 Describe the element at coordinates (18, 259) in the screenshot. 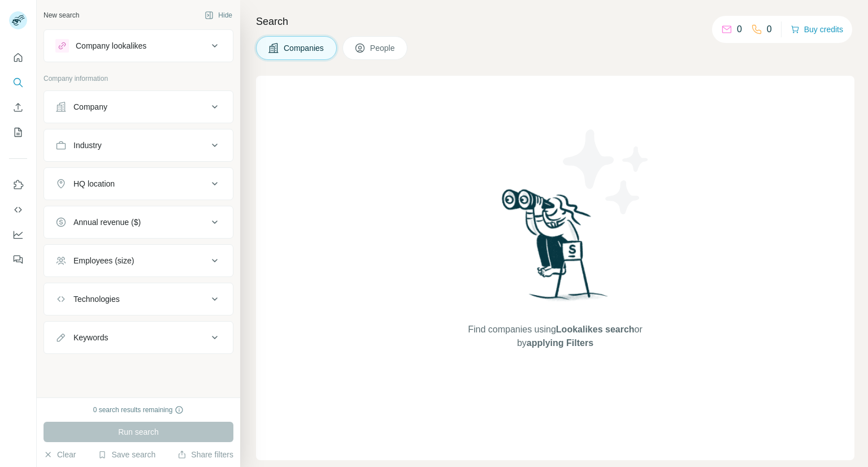

I see `button: Feedback` at that location.